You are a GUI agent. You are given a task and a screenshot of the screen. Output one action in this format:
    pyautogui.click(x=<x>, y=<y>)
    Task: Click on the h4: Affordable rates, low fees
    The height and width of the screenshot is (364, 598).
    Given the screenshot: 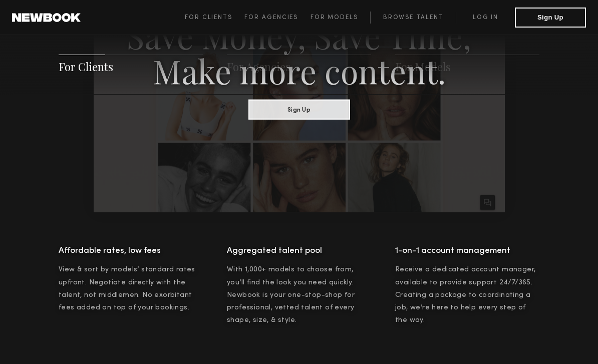 What is the action you would take?
    pyautogui.click(x=131, y=251)
    